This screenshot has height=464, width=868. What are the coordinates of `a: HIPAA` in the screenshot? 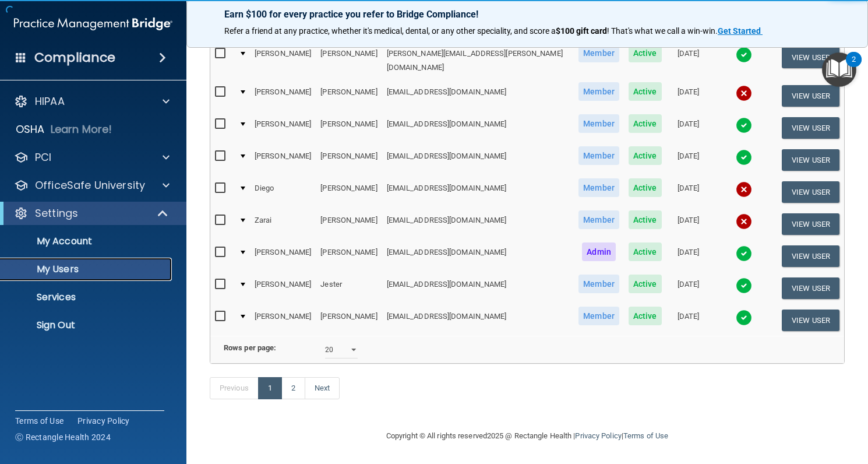 It's located at (92, 101).